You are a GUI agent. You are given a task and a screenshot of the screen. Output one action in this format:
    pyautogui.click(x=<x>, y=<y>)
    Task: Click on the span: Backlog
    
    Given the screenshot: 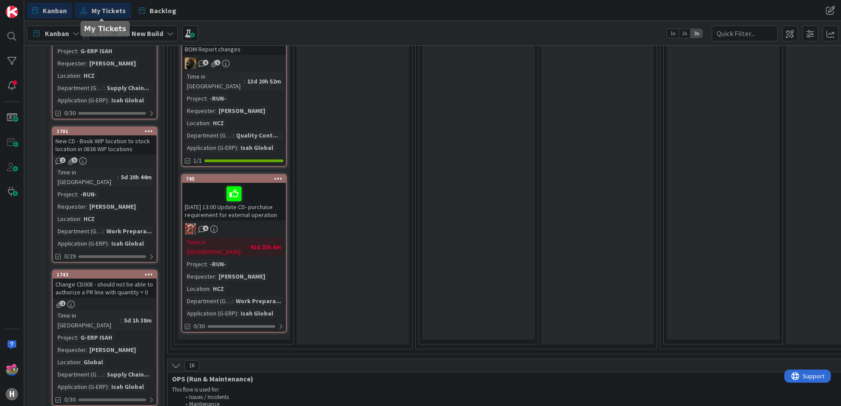 What is the action you would take?
    pyautogui.click(x=163, y=11)
    